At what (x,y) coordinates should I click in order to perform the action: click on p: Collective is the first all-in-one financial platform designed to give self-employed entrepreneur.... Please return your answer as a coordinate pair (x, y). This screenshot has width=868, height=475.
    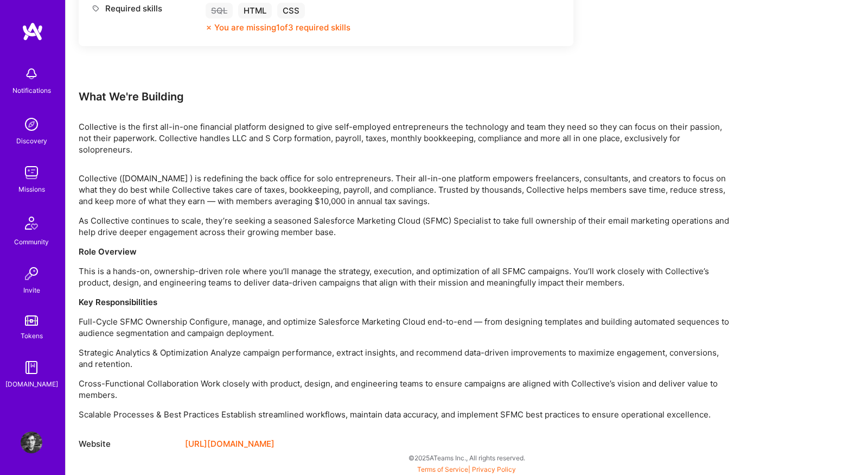
    Looking at the image, I should click on (404, 138).